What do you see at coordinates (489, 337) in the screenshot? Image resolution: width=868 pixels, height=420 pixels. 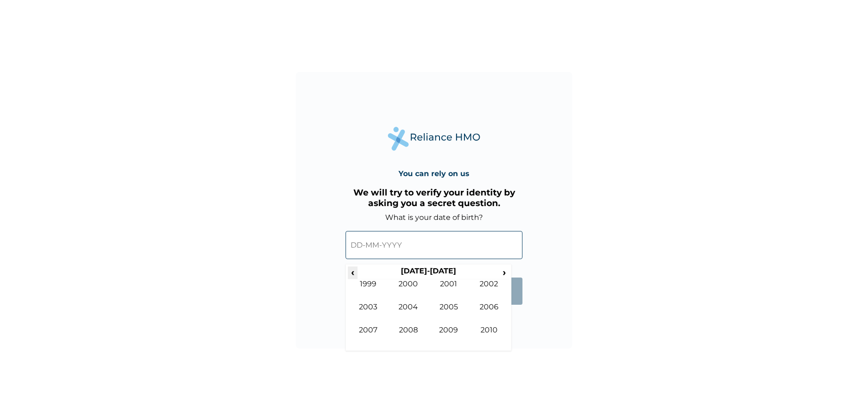 I see `td: 2010` at bounding box center [489, 337].